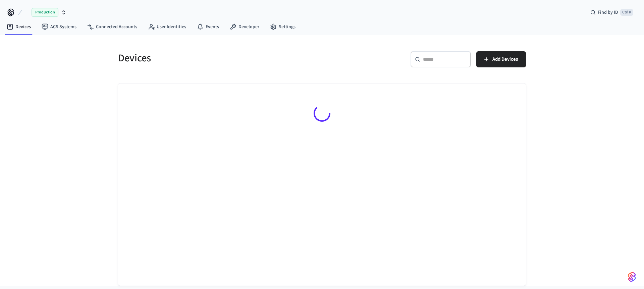 The image size is (644, 289). Describe the element at coordinates (627, 12) in the screenshot. I see `span: Ctrl K` at that location.